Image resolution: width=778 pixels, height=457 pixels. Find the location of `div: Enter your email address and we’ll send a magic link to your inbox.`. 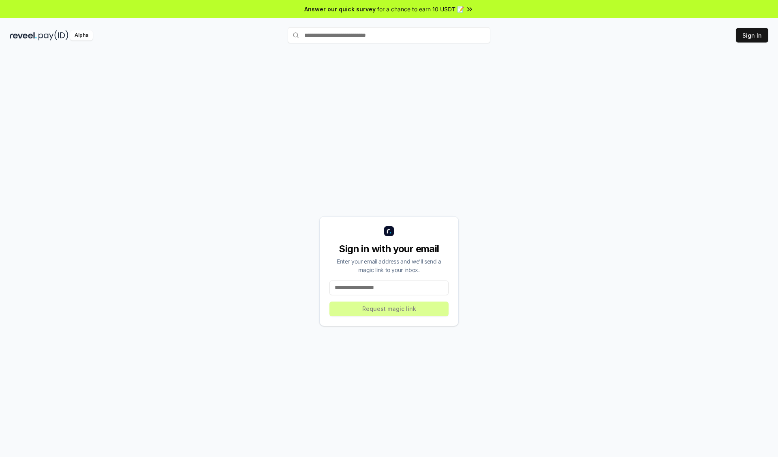

div: Enter your email address and we’ll send a magic link to your inbox. is located at coordinates (389, 266).